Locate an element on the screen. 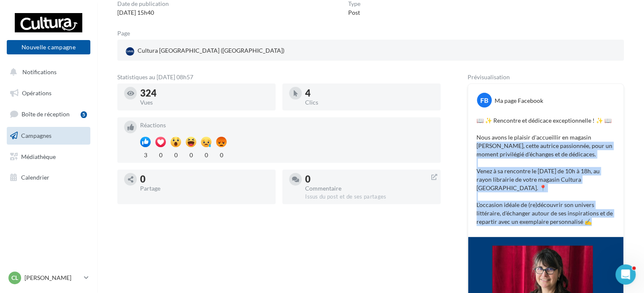 The image size is (644, 293). a: Campagnes is located at coordinates (48, 136).